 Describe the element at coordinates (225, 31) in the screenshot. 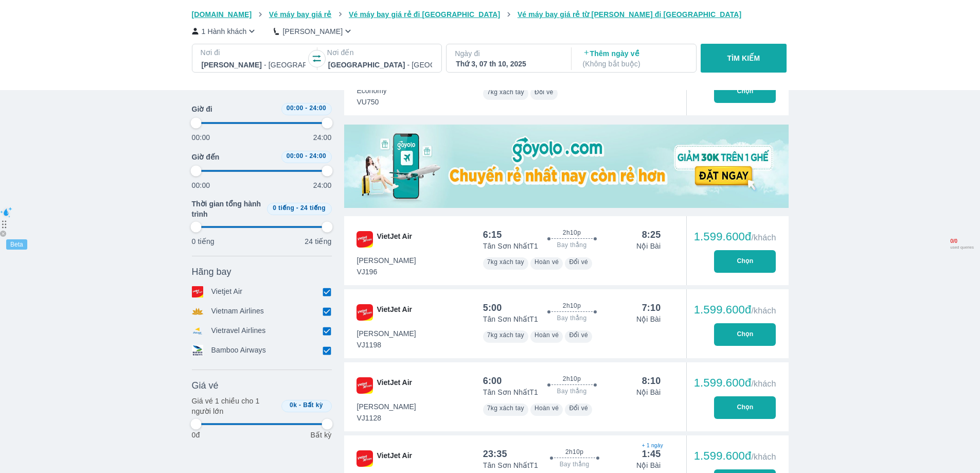

I see `button: 1 Hành khách` at that location.